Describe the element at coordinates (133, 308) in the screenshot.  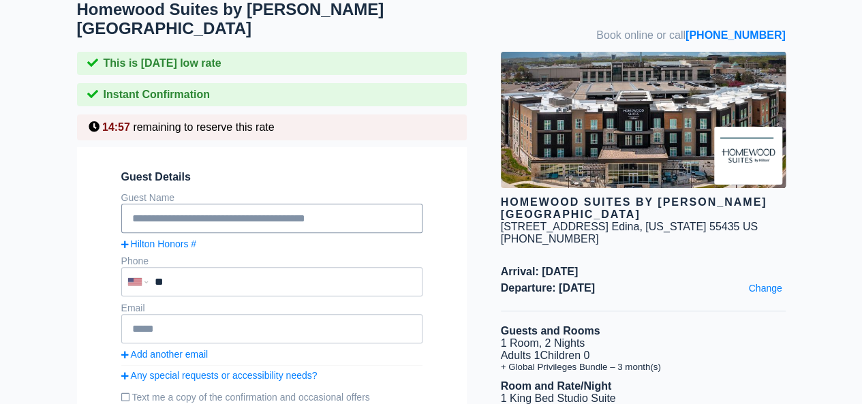
I see `label: Email` at that location.